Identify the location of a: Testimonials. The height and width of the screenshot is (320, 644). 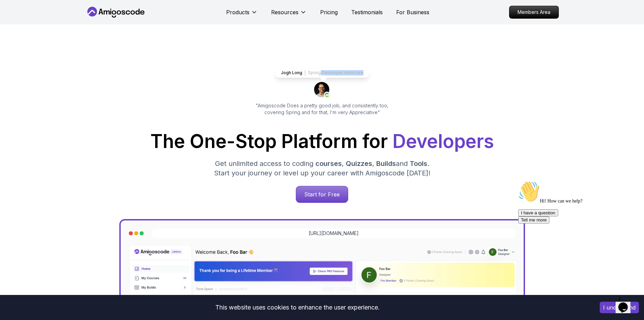
(367, 12).